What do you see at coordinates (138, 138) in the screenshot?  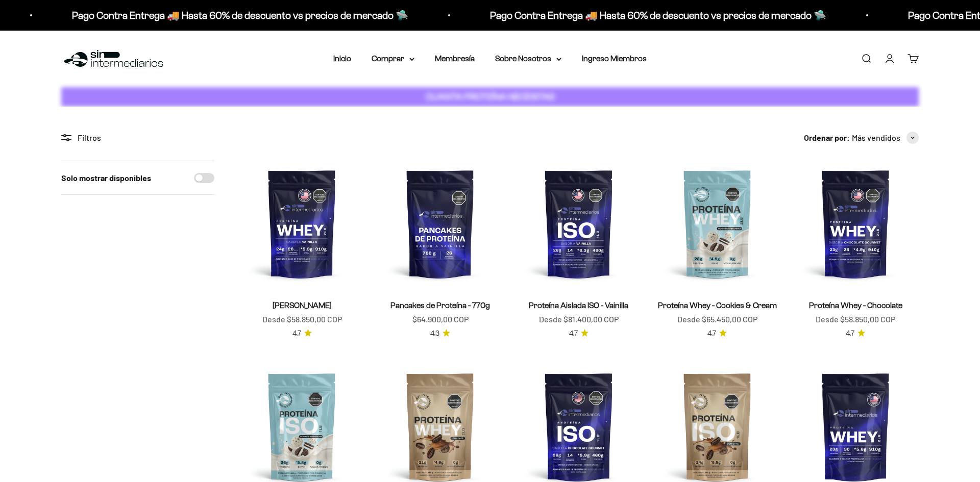 I see `div: Filtros` at bounding box center [138, 138].